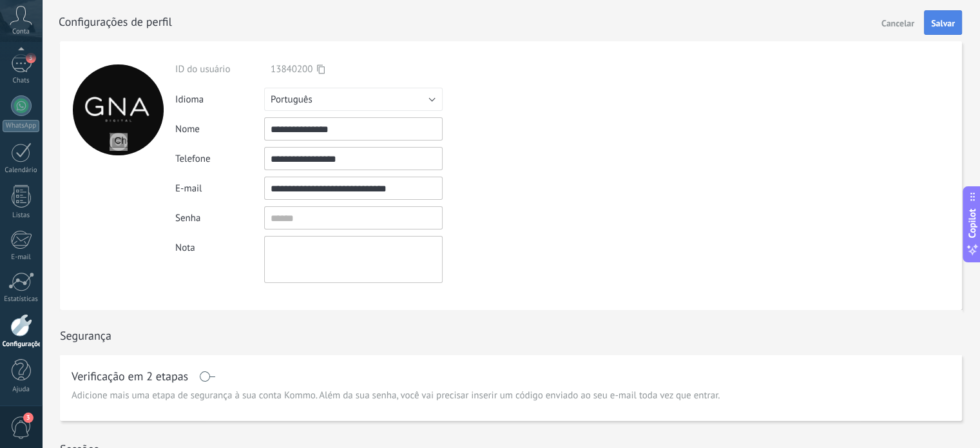 Image resolution: width=980 pixels, height=448 pixels. What do you see at coordinates (21, 32) in the screenshot?
I see `span: Conta` at bounding box center [21, 32].